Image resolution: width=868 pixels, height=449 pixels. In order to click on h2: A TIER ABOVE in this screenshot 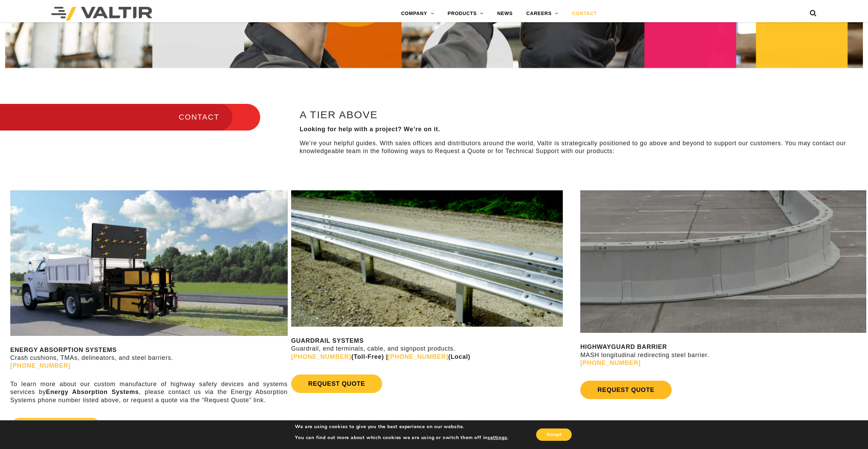, I will do `click(575, 114)`.